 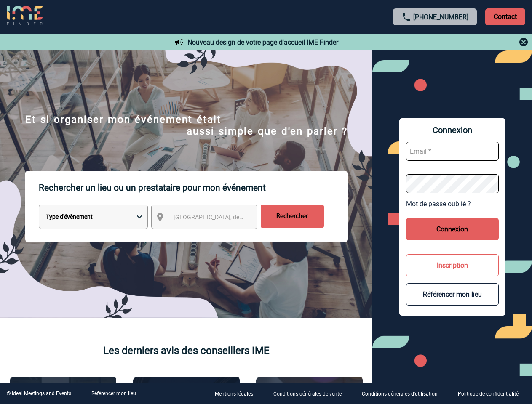 What do you see at coordinates (406, 17) in the screenshot?
I see `img: call-24-px.png` at bounding box center [406, 17].